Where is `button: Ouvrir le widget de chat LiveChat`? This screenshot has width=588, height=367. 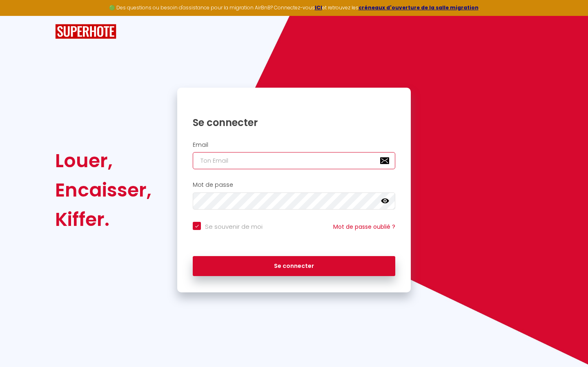
button: Ouvrir le widget de chat LiveChat is located at coordinates (19, 15).